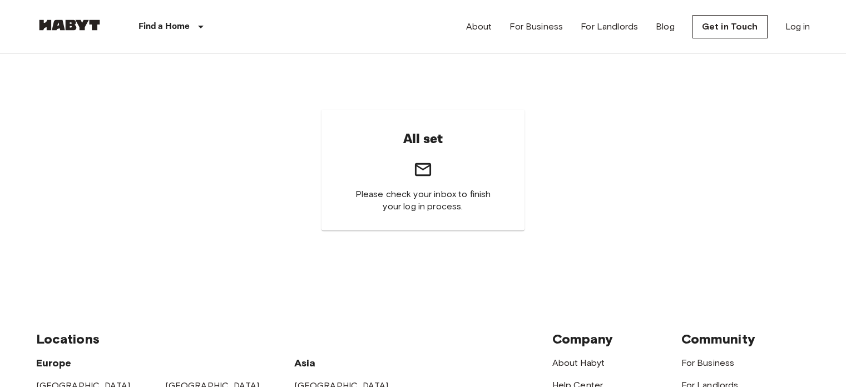  Describe the element at coordinates (718, 338) in the screenshot. I see `span: Community` at that location.